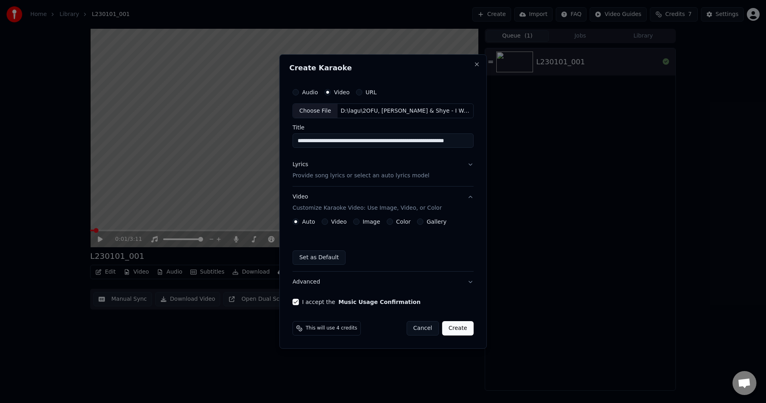 The image size is (766, 403). What do you see at coordinates (383, 170) in the screenshot?
I see `button: LyricsProvide song lyrics or select an auto lyrics model` at bounding box center [383, 170].